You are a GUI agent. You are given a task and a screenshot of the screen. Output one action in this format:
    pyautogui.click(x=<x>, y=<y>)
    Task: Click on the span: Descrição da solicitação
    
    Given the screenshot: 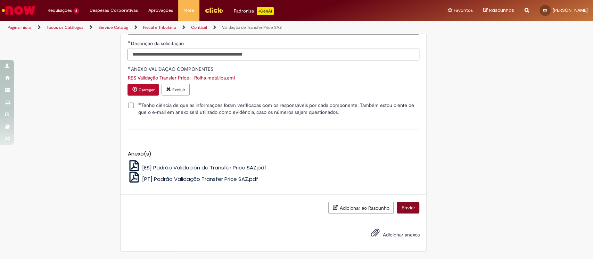 What is the action you would take?
    pyautogui.click(x=158, y=43)
    